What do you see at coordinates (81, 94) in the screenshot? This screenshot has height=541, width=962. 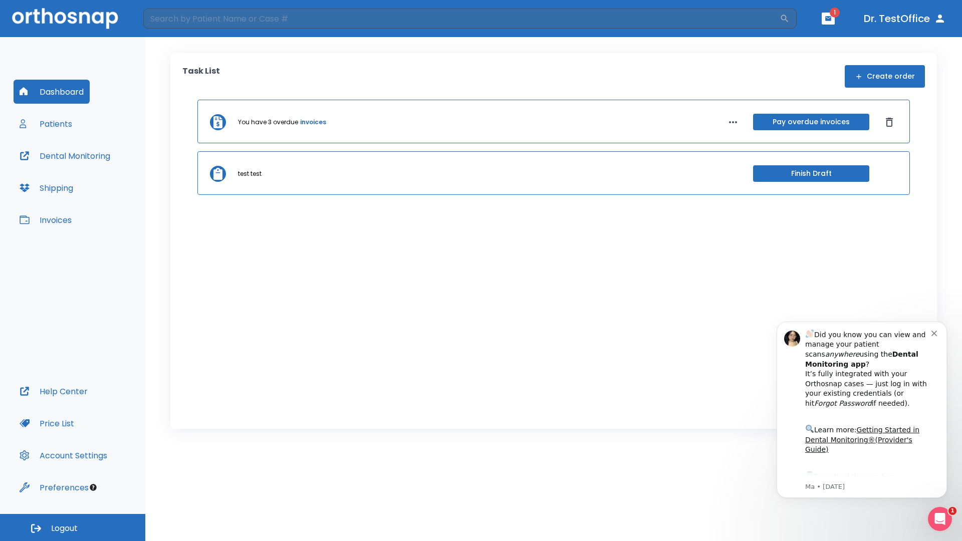 I see `i: Forgot Password` at bounding box center [81, 94].